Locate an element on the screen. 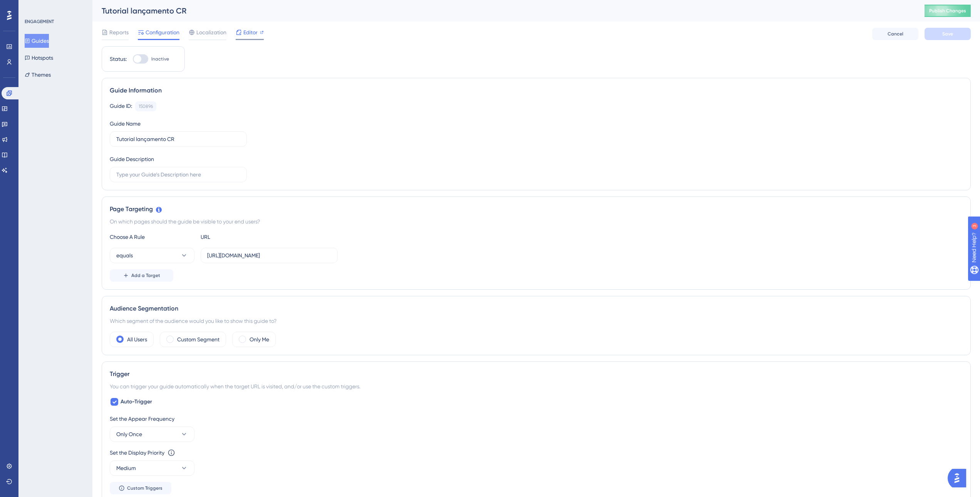 This screenshot has width=980, height=497. div: Audience Segmentation is located at coordinates (536, 309).